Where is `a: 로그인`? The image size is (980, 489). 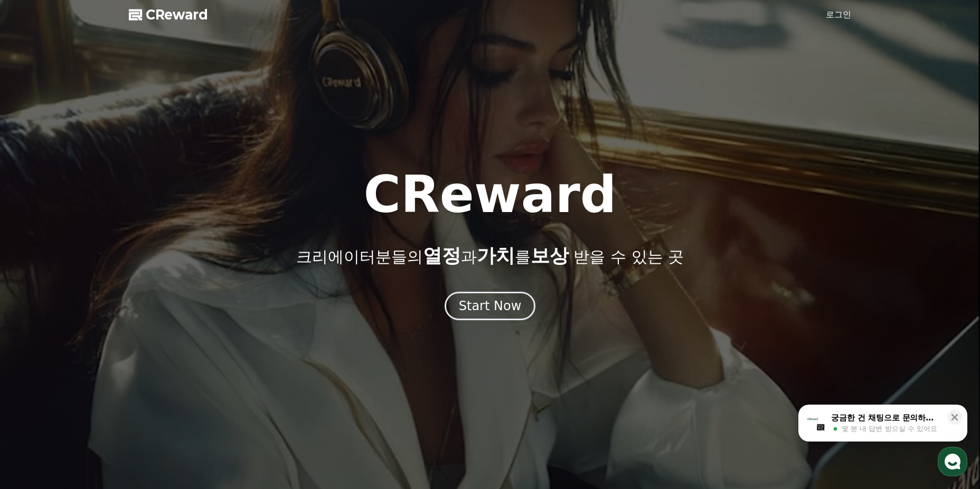 a: 로그인 is located at coordinates (838, 15).